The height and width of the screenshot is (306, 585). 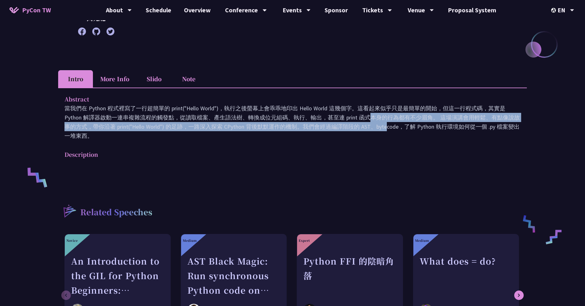 What do you see at coordinates (350, 275) in the screenshot?
I see `div: Python FFI 的陰暗角落` at bounding box center [350, 275].